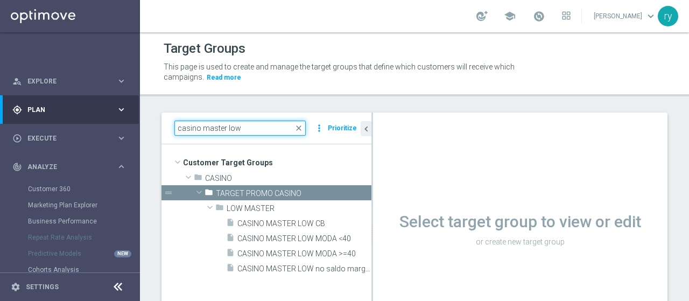 The height and width of the screenshot is (301, 689). What do you see at coordinates (304, 253) in the screenshot?
I see `span: CASINO MASTER LOW MODA &gt;=40` at bounding box center [304, 253].